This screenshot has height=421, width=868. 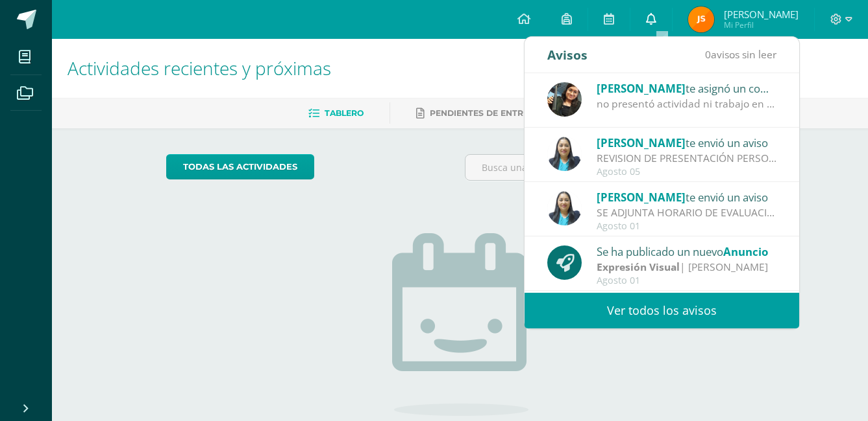 I want to click on span: Mi Perfil, so click(x=761, y=25).